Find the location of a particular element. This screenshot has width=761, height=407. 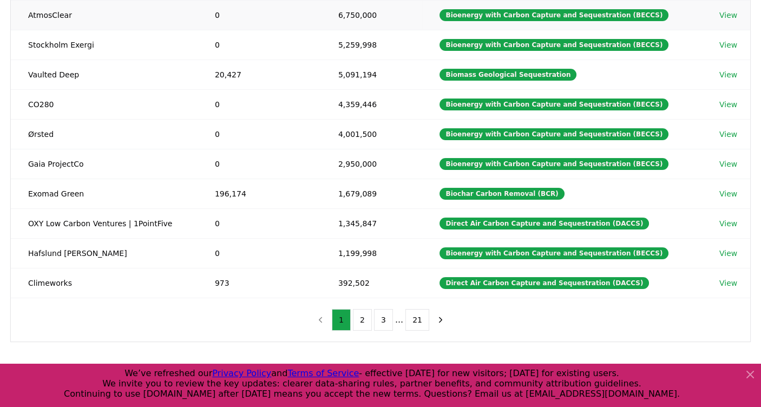

td: 196,174 is located at coordinates (259, 193).